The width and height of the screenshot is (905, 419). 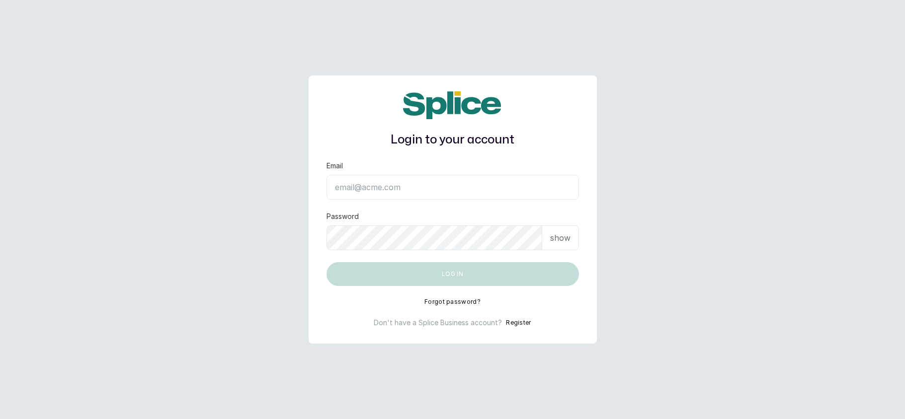 What do you see at coordinates (438, 323) in the screenshot?
I see `p: Don't have a Splice Business account?` at bounding box center [438, 323].